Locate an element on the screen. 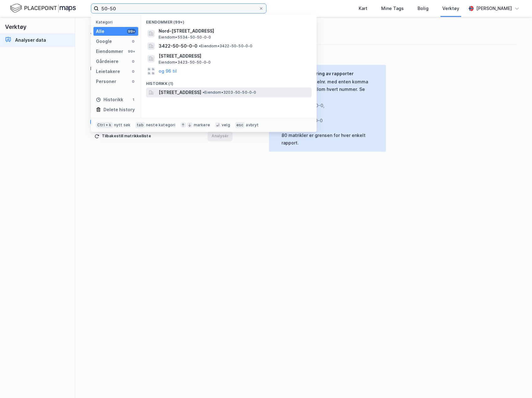 Image resolution: width=532 pixels, height=398 pixels. div: List opp matrikkelnr. med enten komma eller ny linje mellom hvert nummer. Se eksempel: 80 matrikl... is located at coordinates (331, 112).